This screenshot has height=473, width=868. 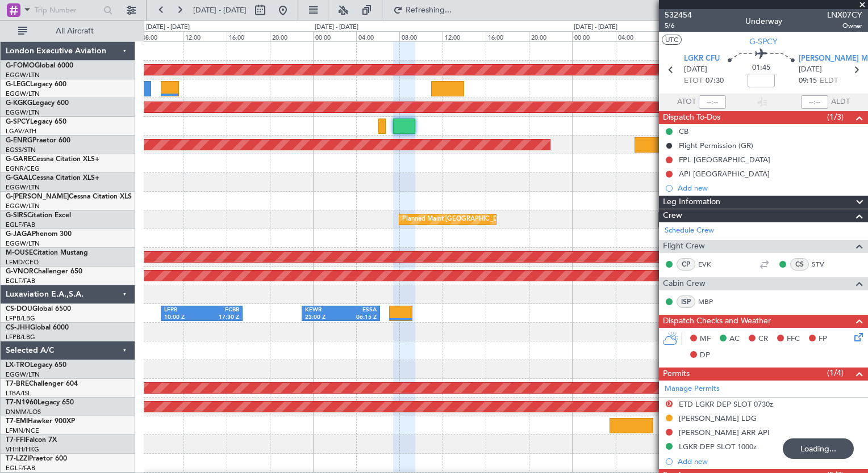 What do you see at coordinates (835, 117) in the screenshot?
I see `span: (1/3)` at bounding box center [835, 117].